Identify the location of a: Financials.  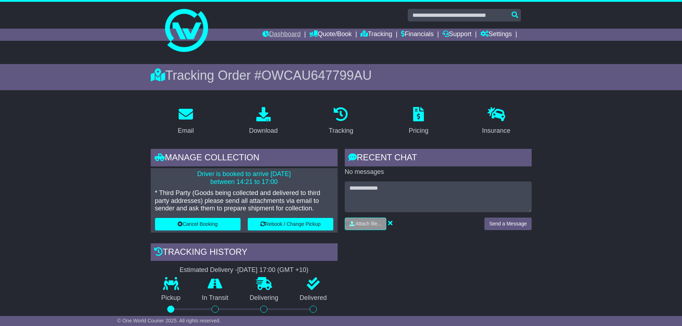
(417, 35).